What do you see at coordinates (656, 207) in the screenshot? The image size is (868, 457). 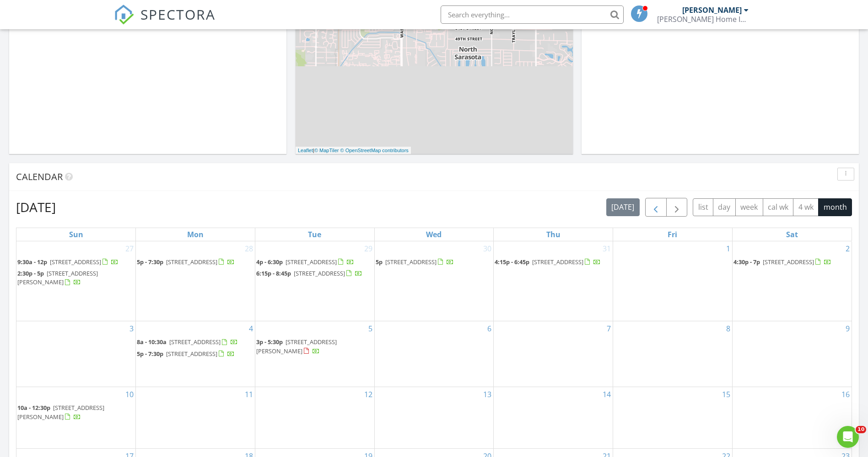 I see `button: Previous month` at bounding box center [656, 207].